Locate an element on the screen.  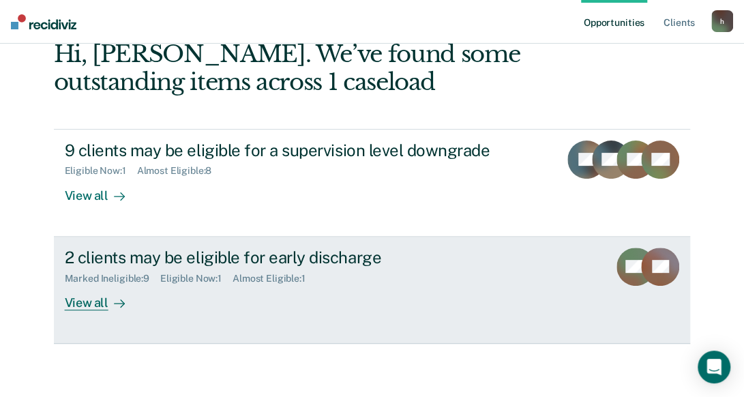
a: 2 clients may be eligible for early dischargeMarked Ineligible:9Eligible Now:1Almost Eligible:1Vi... is located at coordinates (372, 290).